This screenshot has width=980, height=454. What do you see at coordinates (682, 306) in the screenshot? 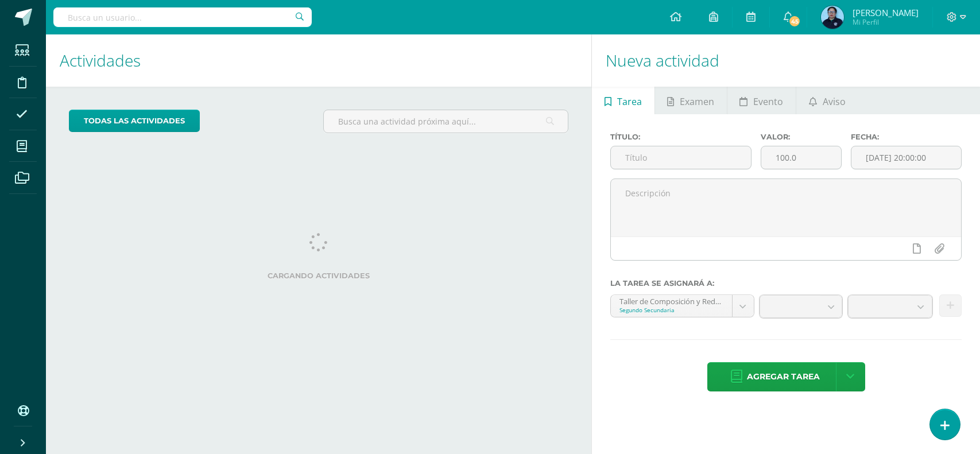
I see `a: Taller de Composición y Redacción 'A'Segundo Secundaria` at bounding box center [682, 306].